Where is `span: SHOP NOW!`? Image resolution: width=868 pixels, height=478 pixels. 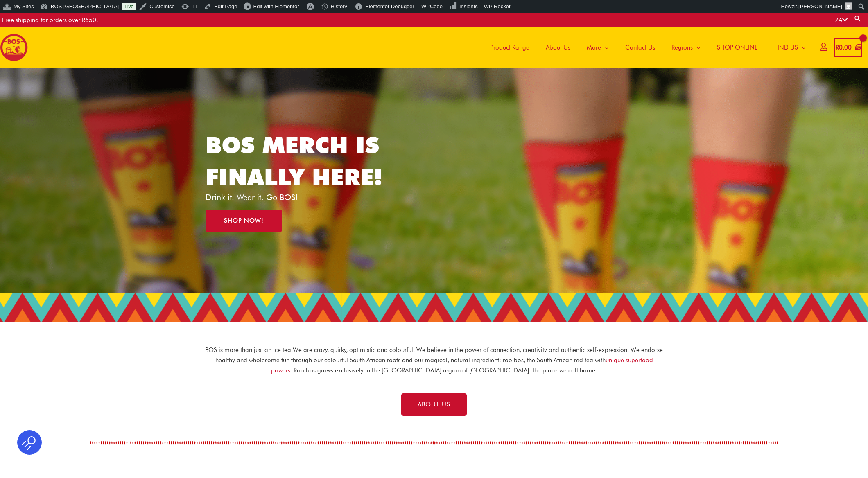 span: SHOP NOW! is located at coordinates (244, 221).